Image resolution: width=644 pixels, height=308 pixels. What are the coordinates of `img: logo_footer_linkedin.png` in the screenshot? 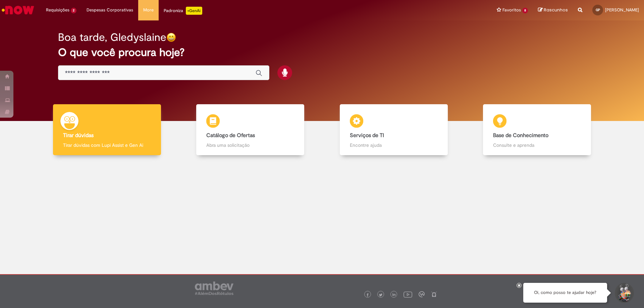 It's located at (394, 295).